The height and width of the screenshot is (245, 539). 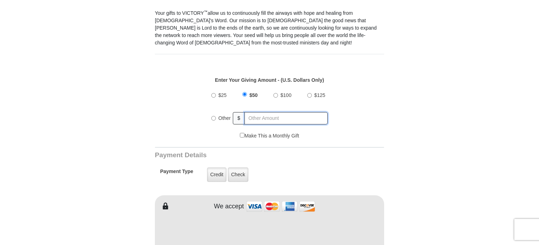 I want to click on h5: Payment Type, so click(x=177, y=173).